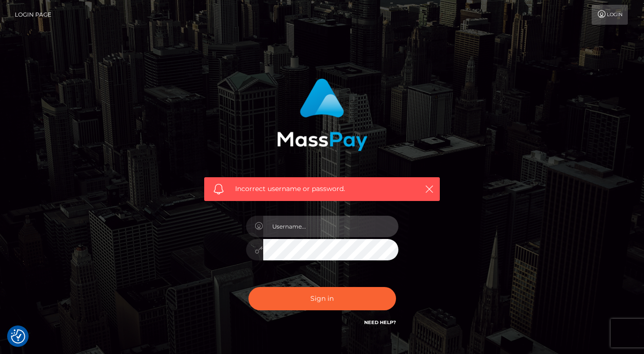 The width and height of the screenshot is (644, 354). What do you see at coordinates (18, 337) in the screenshot?
I see `button: Consent Preferences` at bounding box center [18, 337].